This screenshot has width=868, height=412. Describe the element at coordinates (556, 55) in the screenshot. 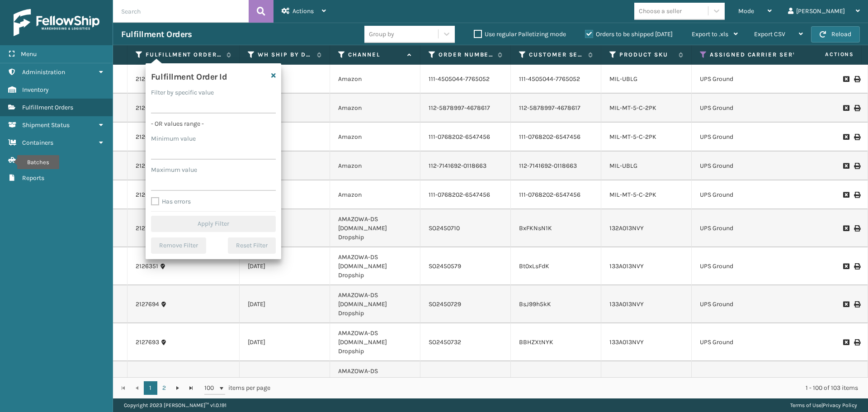

I see `label: Customer Service Order Number` at that location.